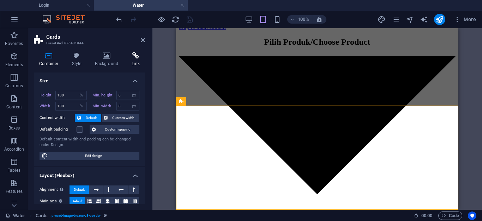  Describe the element at coordinates (439, 19) in the screenshot. I see `i: Publish` at that location.